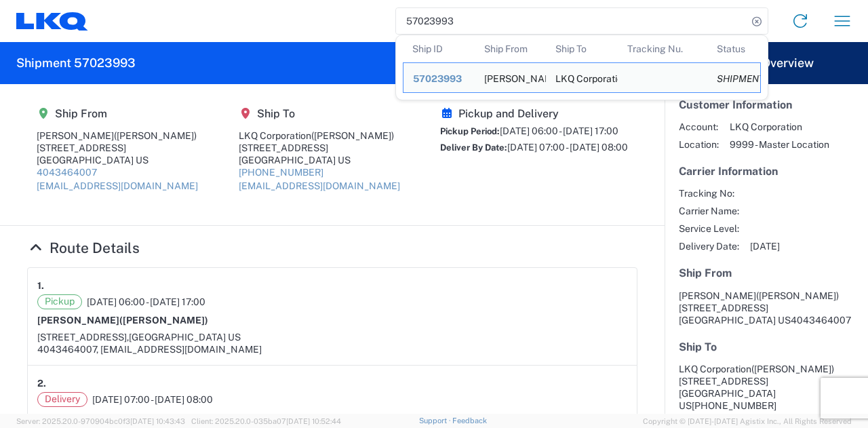 Image resolution: width=868 pixels, height=428 pixels. I want to click on span: 57023993, so click(437, 78).